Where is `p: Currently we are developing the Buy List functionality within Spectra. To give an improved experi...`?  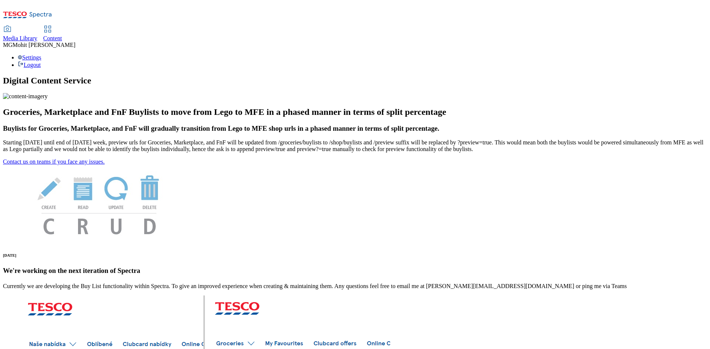
p: Currently we are developing the Buy List functionality within Spectra. To give an improved experi... is located at coordinates (355, 287).